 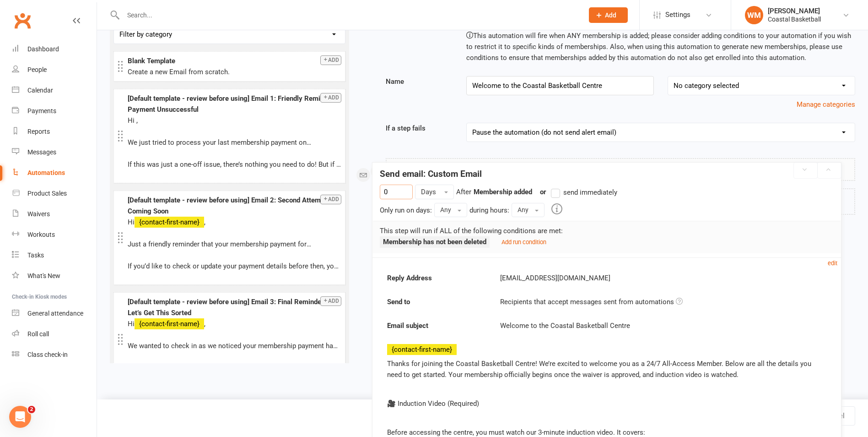 I want to click on a: People, so click(x=54, y=69).